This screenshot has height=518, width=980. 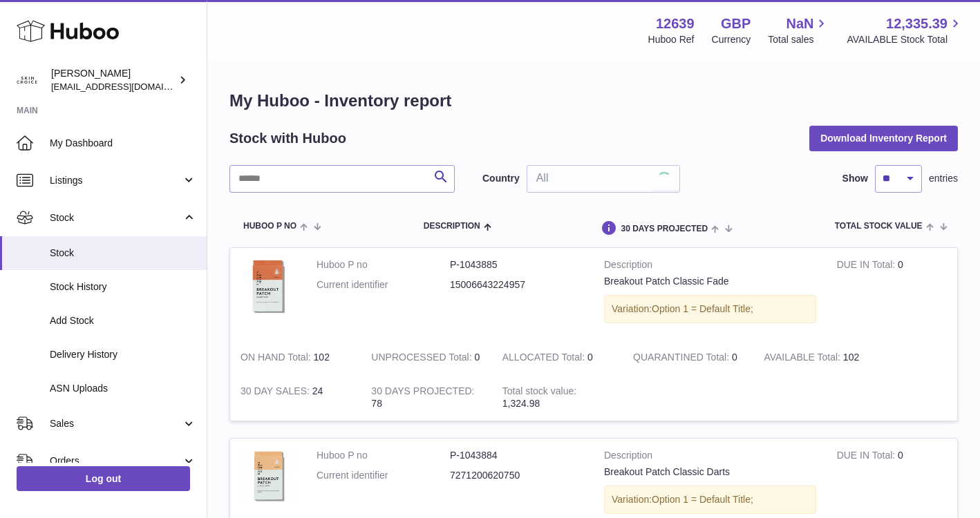 What do you see at coordinates (710, 281) in the screenshot?
I see `div: Breakout Patch Classic Fade` at bounding box center [710, 281].